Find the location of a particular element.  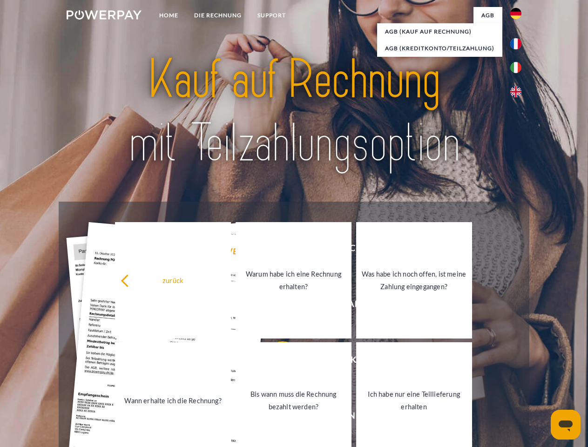

img: logo-powerpay-white.svg is located at coordinates (104, 15).